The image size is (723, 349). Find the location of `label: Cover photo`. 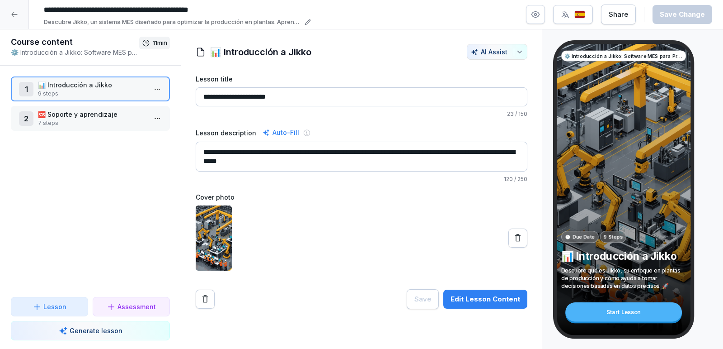

label: Cover photo is located at coordinates (362, 197).